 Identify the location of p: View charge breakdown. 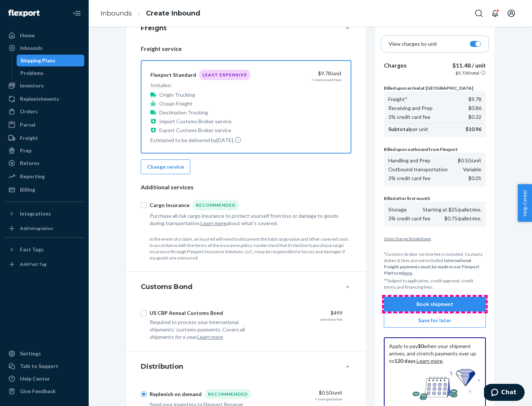
(435, 239).